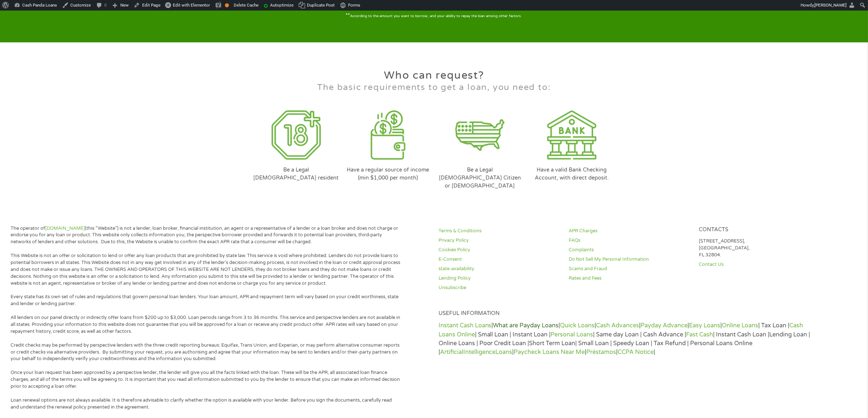  I want to click on a: Unsubscribe, so click(499, 287).